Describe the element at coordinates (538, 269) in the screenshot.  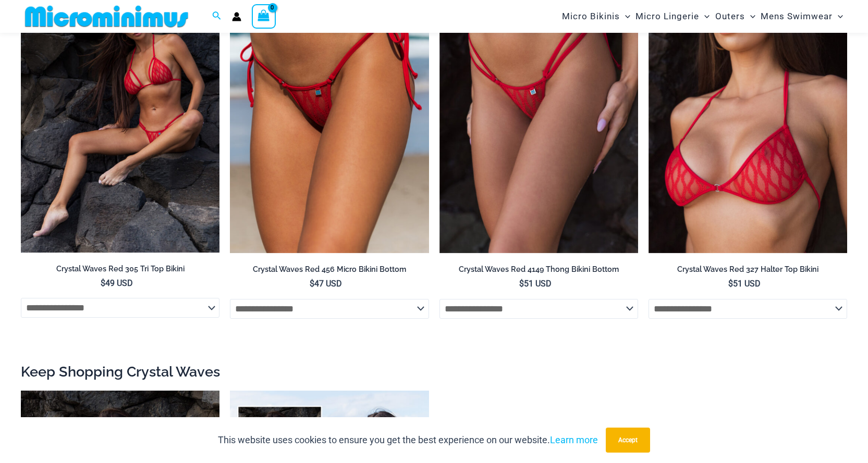
I see `h2: Crystal Waves Red 4149 Thong Bikini Bottom` at that location.